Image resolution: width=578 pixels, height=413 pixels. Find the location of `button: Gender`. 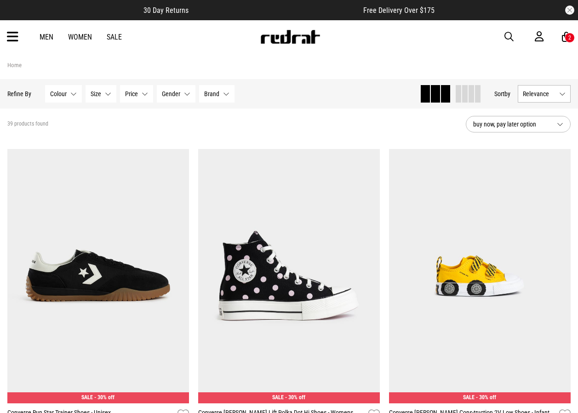

button: Gender is located at coordinates (176, 94).